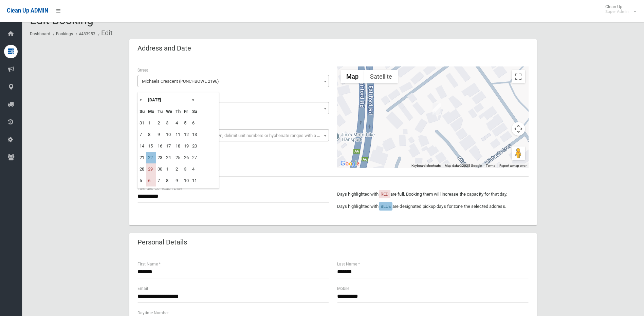 This screenshot has width=644, height=316. Describe the element at coordinates (237, 135) in the screenshot. I see `span: Select the unit number from the dropdown, delimit unit numbers or hyphenate ranges with a comma` at that location.